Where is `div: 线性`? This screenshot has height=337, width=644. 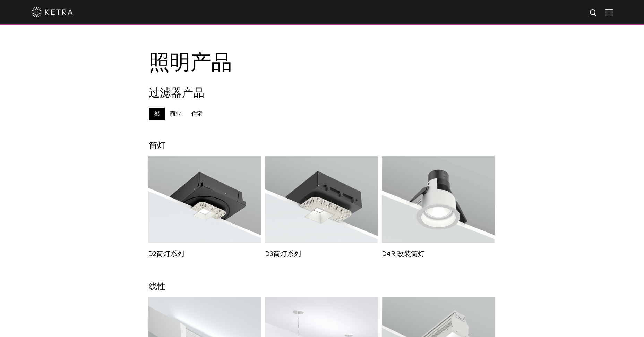 div: 线性 is located at coordinates (322, 286).